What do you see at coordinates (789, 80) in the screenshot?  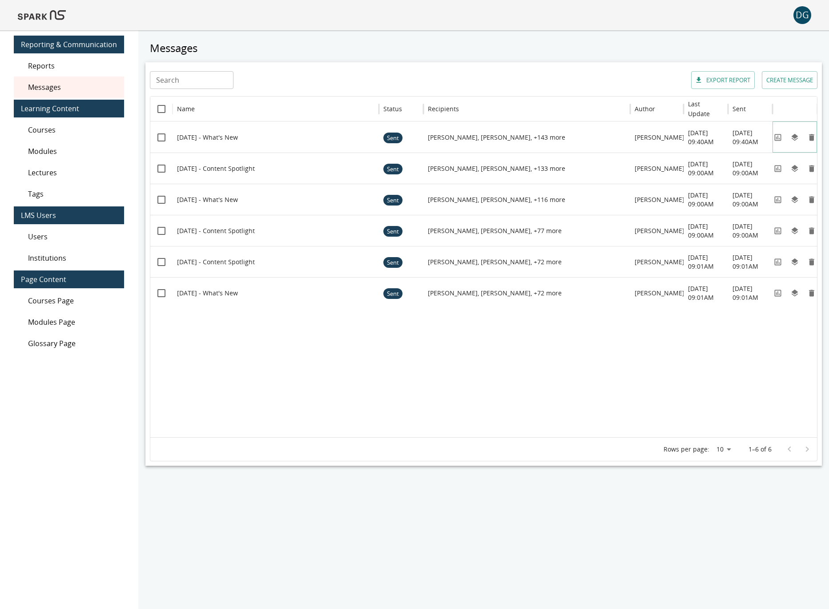 I see `button: Create message` at bounding box center [789, 80].